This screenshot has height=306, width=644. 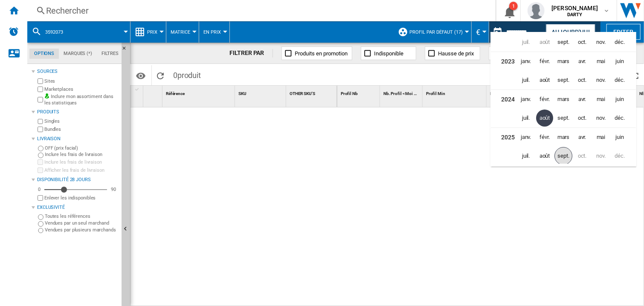 I want to click on md-calendar: Calendar, so click(x=563, y=99).